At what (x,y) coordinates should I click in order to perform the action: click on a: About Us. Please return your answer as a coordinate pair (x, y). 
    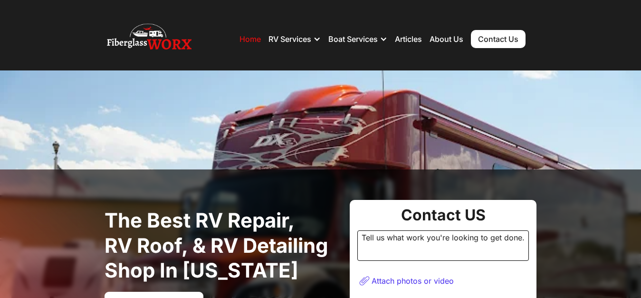
    Looking at the image, I should click on (446, 39).